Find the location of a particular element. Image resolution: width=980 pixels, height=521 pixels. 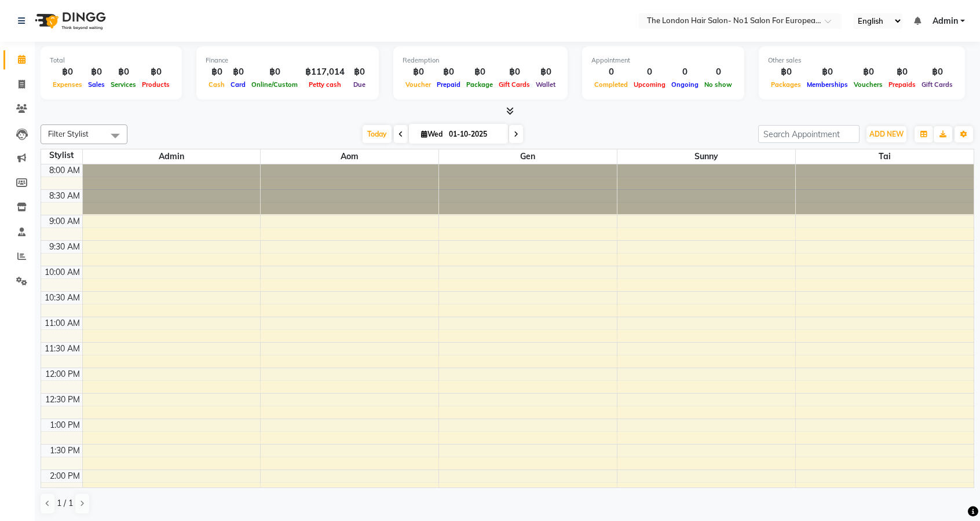

span: Upcoming is located at coordinates (650, 84).